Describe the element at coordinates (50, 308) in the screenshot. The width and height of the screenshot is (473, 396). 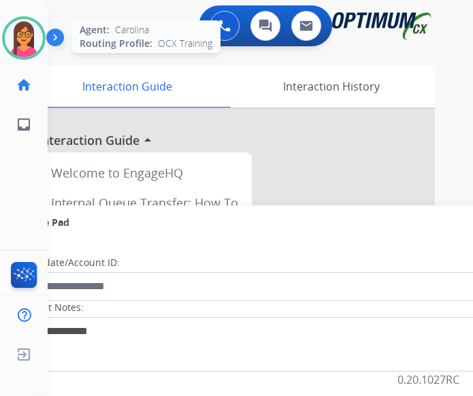
I see `label: Contact Notes:` at that location.